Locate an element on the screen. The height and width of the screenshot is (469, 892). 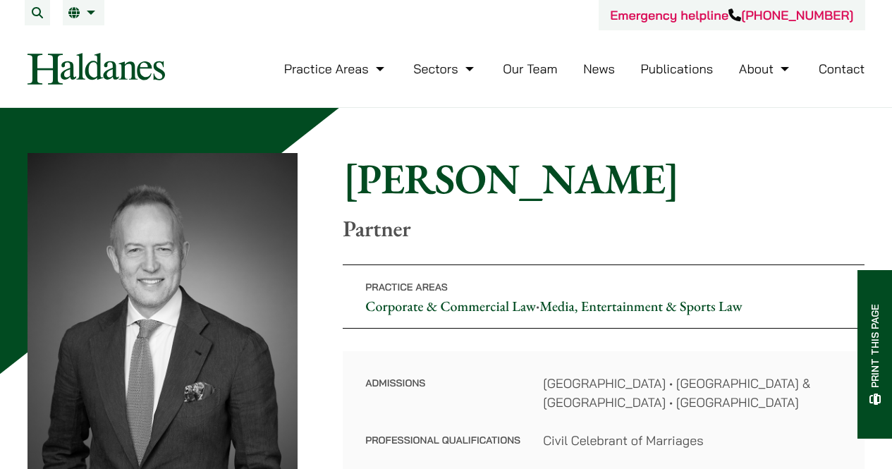
a: Practice Areas is located at coordinates (336, 68).